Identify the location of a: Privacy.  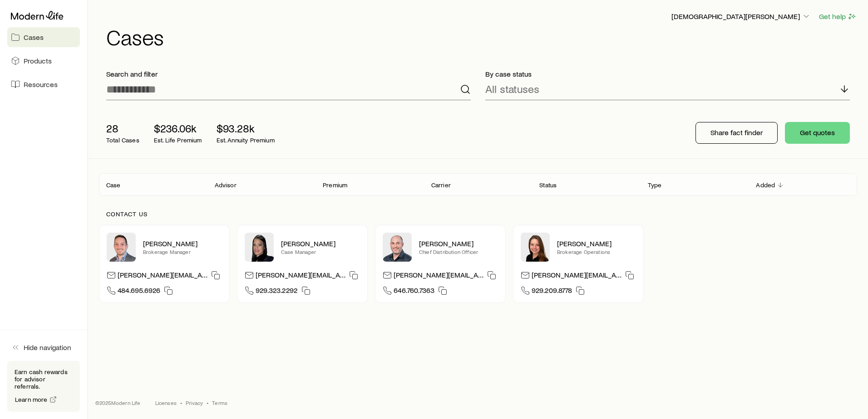
(194, 403).